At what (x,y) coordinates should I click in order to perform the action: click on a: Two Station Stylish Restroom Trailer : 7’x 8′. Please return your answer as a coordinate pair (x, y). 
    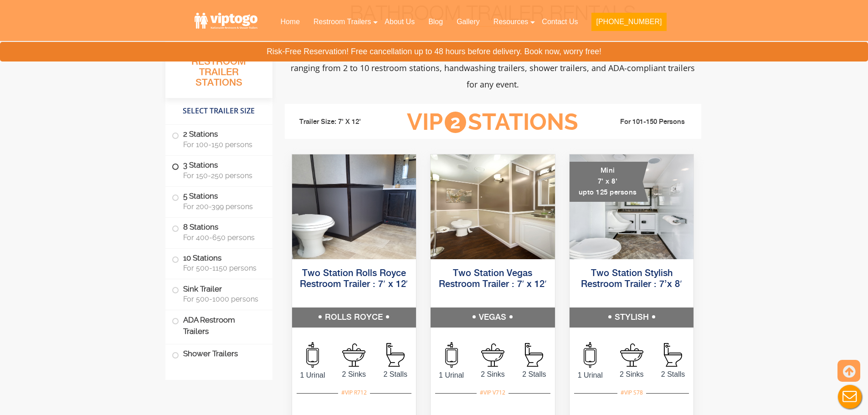
    Looking at the image, I should click on (631, 279).